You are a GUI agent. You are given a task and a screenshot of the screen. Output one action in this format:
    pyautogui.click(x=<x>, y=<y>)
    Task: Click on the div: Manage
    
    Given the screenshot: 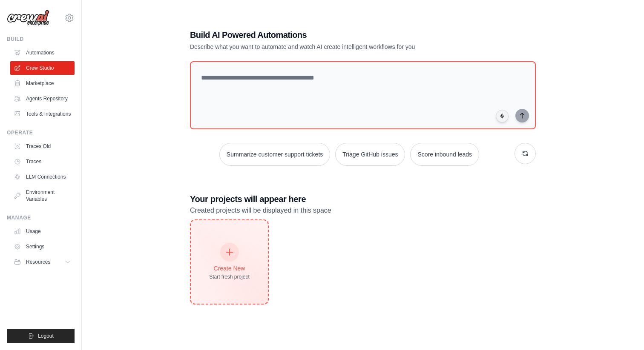 What is the action you would take?
    pyautogui.click(x=40, y=218)
    